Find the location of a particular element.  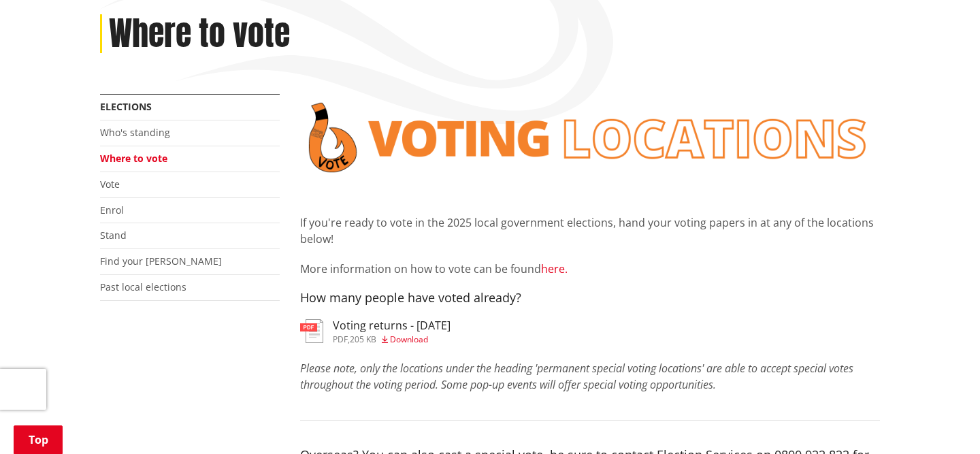

a: Top is located at coordinates (38, 439).